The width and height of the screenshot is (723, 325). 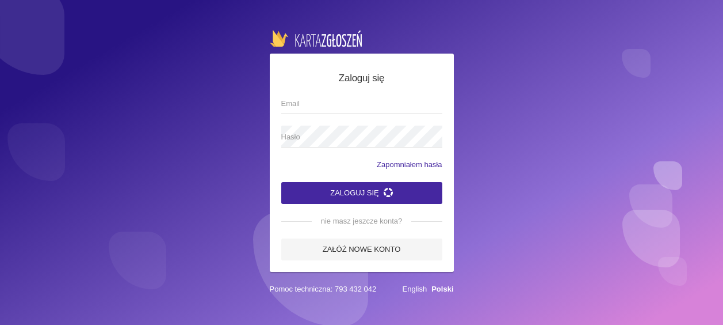 What do you see at coordinates (362, 193) in the screenshot?
I see `button: Zaloguj się` at bounding box center [362, 193].